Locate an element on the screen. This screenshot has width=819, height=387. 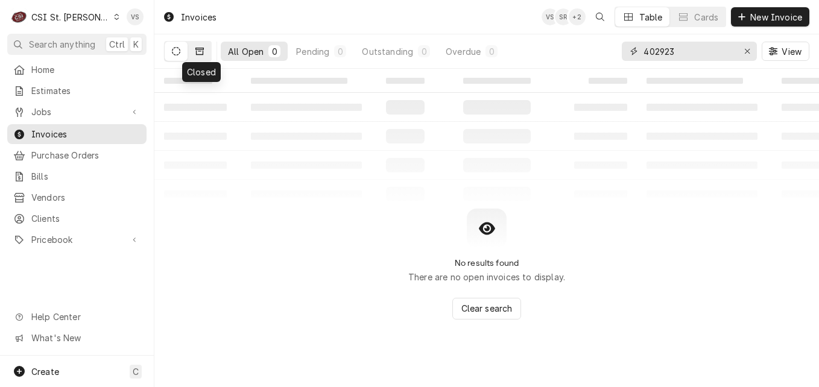
a: Bills is located at coordinates (77, 176).